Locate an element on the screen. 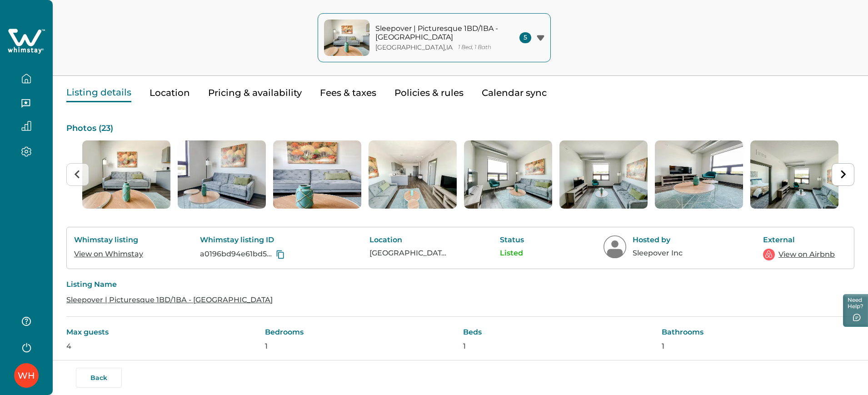 This screenshot has height=395, width=868. li: 7 of 23 is located at coordinates (699, 175).